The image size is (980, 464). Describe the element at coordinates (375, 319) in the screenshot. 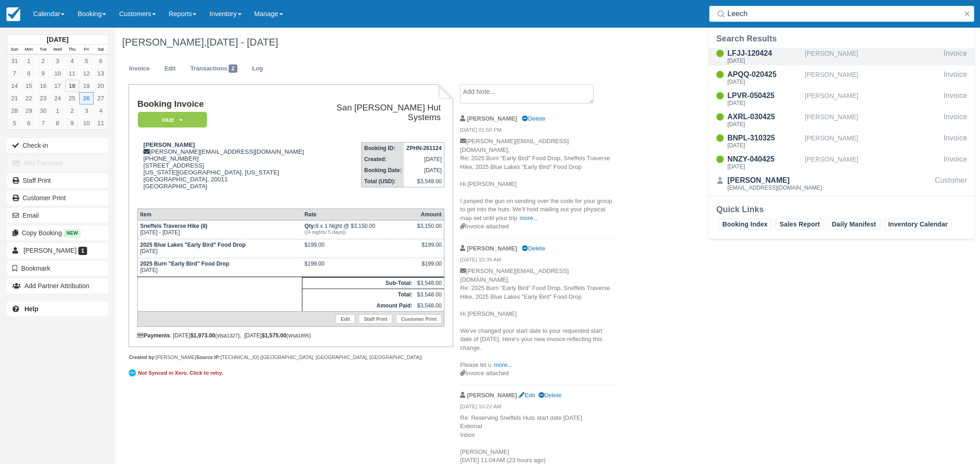

I see `a: Staff Print` at that location.